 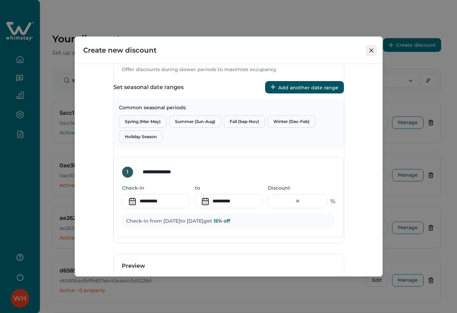 What do you see at coordinates (127, 172) in the screenshot?
I see `div: 1` at bounding box center [127, 172].